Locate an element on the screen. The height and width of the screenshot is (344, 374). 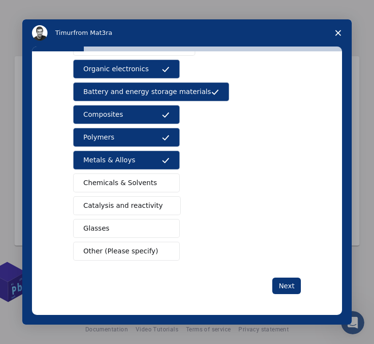
span: Metals & Alloys is located at coordinates (109, 160).